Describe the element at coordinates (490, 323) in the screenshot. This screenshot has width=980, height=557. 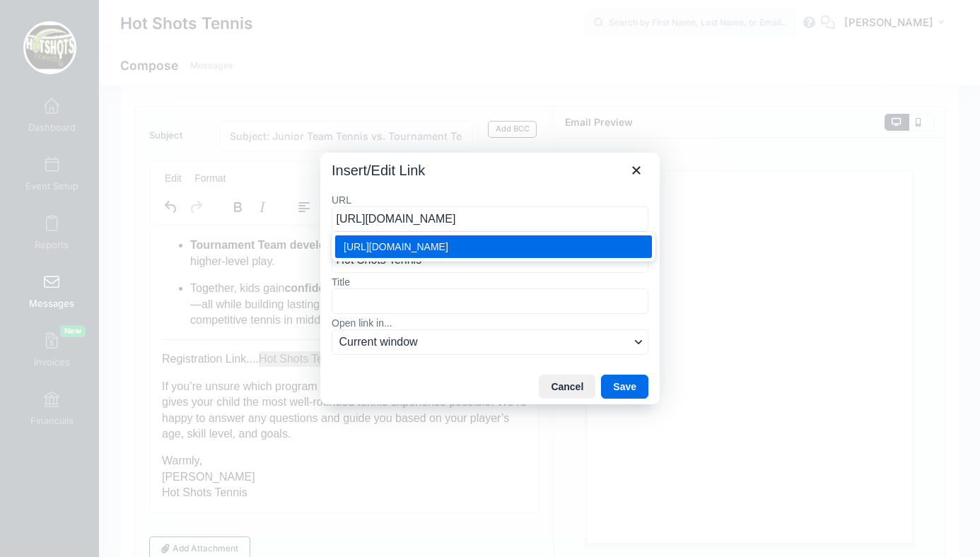
I see `label: Open link in...` at that location.